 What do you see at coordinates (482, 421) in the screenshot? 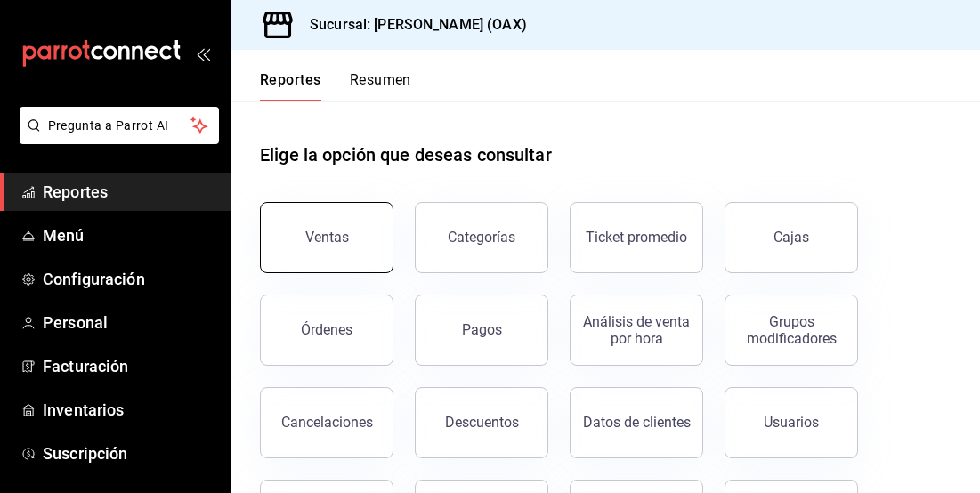
I see `div: Descuentos` at bounding box center [482, 421].